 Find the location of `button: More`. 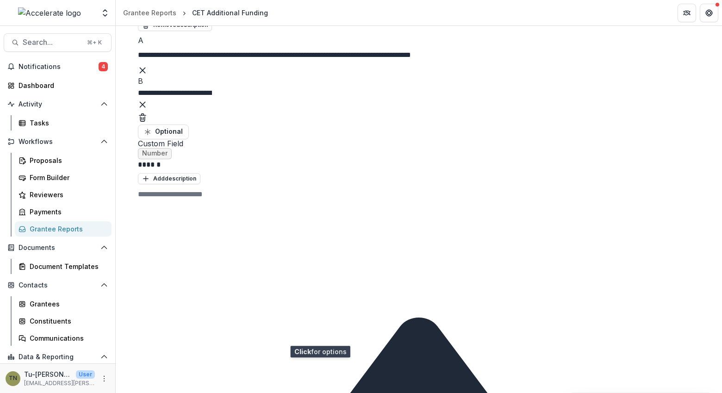

button: More is located at coordinates (104, 379).